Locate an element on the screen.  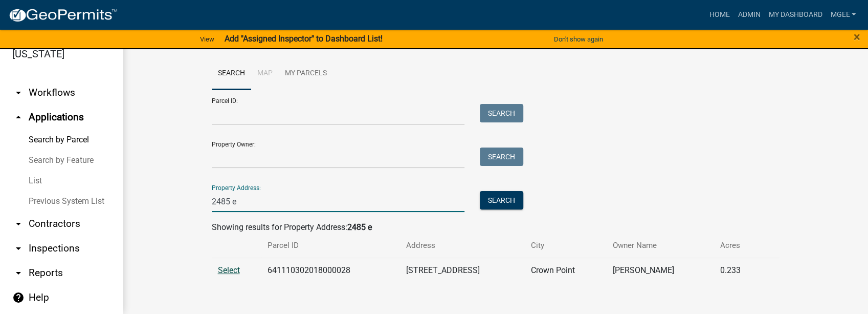
th: Acres is located at coordinates (737, 245).